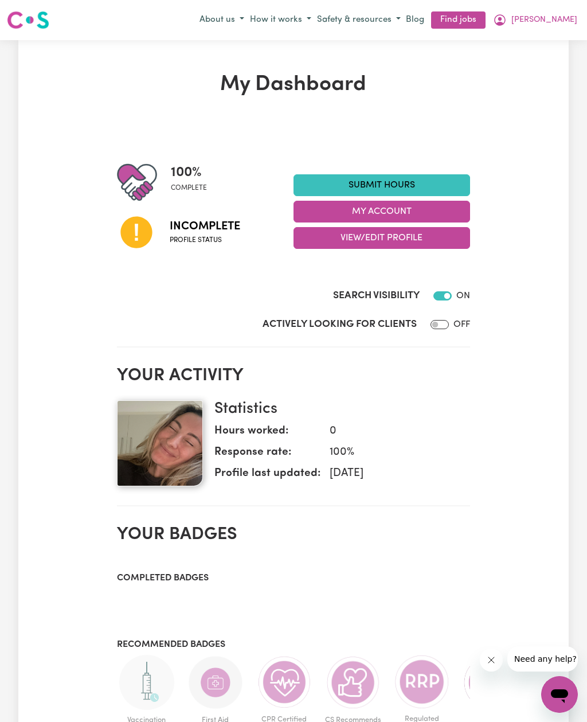 This screenshot has height=722, width=587. Describe the element at coordinates (391, 431) in the screenshot. I see `dd: 0` at that location.